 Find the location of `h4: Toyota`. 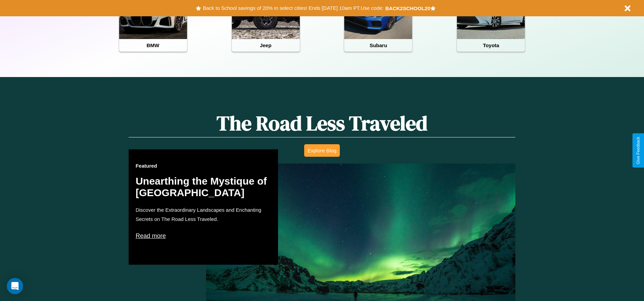

h4: Toyota is located at coordinates (491, 45).